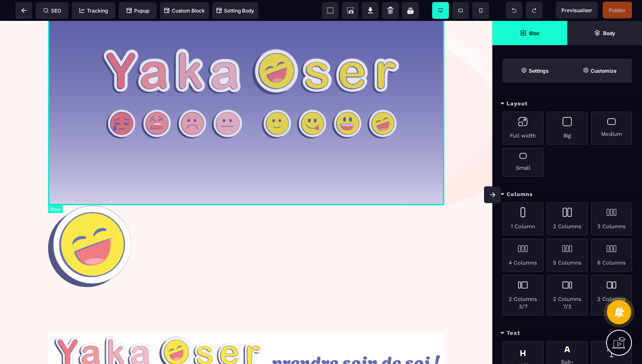 The image size is (642, 364). What do you see at coordinates (567, 194) in the screenshot?
I see `div: Columns` at bounding box center [567, 194].